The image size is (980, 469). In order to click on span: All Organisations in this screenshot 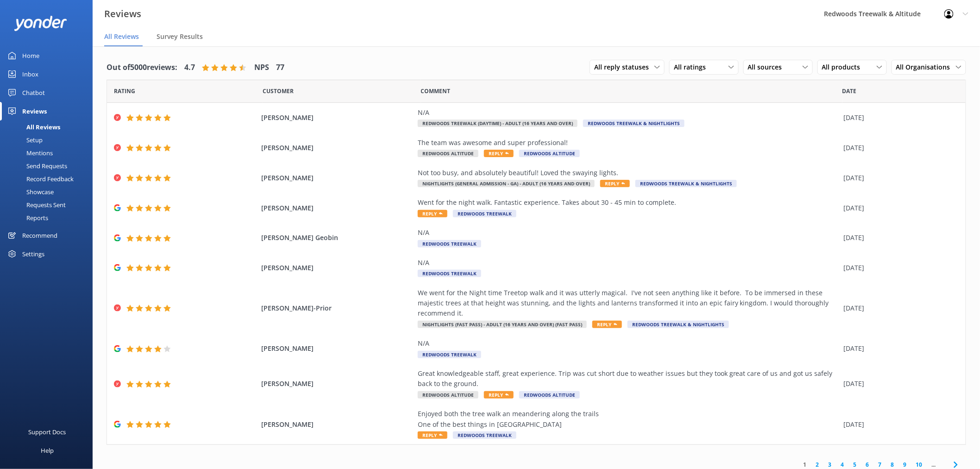, I will do `click(925, 68)`.